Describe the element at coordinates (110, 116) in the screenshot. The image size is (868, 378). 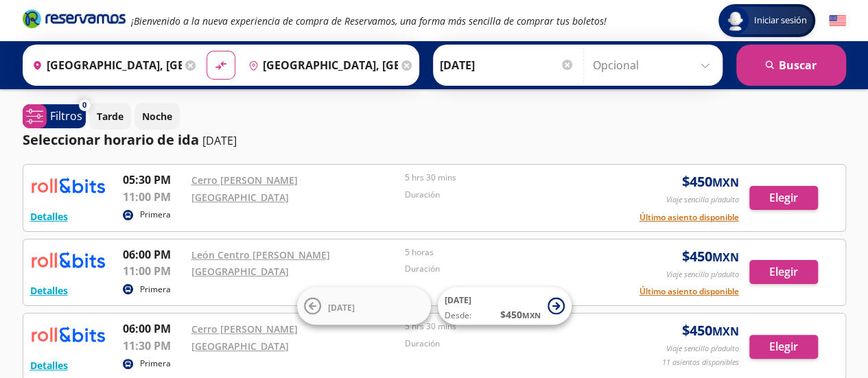
I see `p: Tarde` at that location.